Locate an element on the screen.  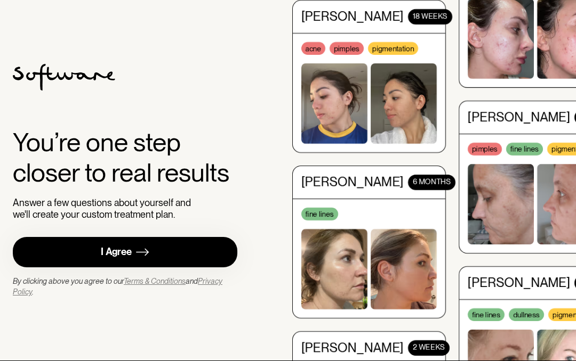
div: Answer a few questions about yourself and we'll create your custom treatment plan. is located at coordinates (104, 208).